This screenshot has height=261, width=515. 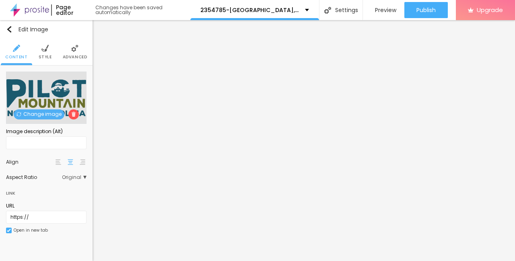 I want to click on img: paragraph-right-align.svg, so click(x=82, y=162).